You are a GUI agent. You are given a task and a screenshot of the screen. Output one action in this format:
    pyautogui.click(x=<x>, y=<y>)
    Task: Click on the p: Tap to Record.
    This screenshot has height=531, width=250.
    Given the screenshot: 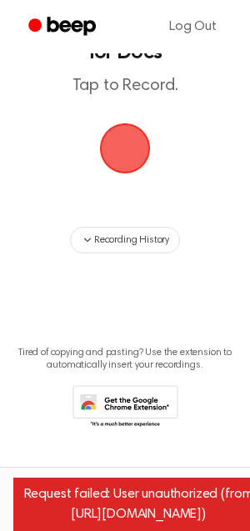 What is the action you would take?
    pyautogui.click(x=125, y=86)
    